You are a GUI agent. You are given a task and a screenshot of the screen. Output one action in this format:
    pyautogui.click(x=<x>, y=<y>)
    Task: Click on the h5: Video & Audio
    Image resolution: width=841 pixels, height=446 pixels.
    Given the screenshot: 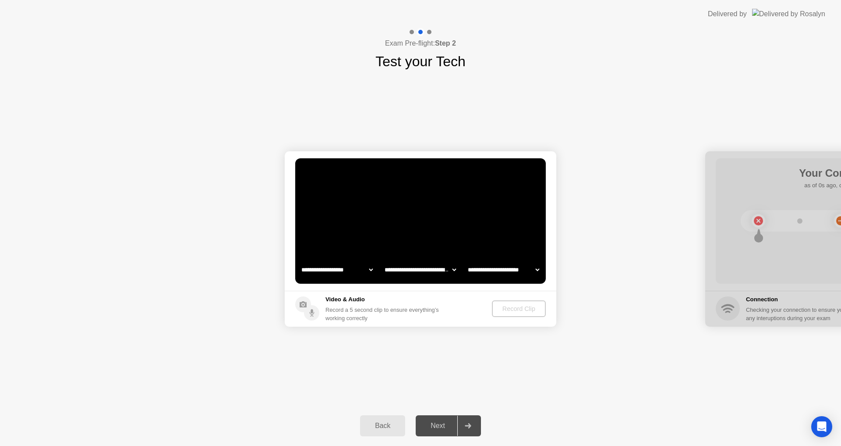 What is the action you would take?
    pyautogui.click(x=384, y=299)
    